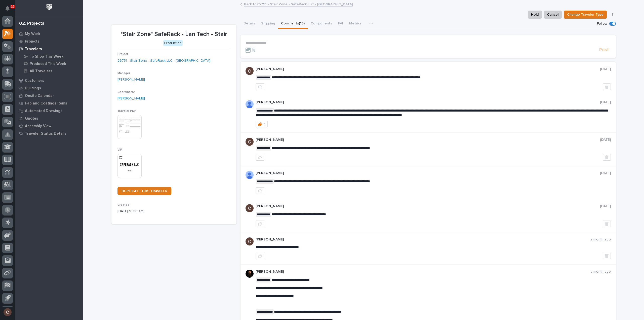 This screenshot has height=320, width=644. What do you see at coordinates (33, 88) in the screenshot?
I see `p: Buildings` at bounding box center [33, 88].